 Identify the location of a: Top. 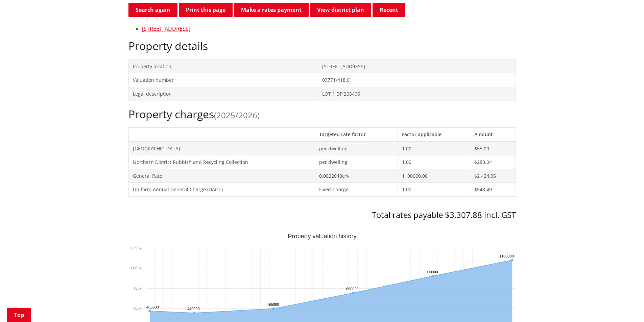
(19, 315).